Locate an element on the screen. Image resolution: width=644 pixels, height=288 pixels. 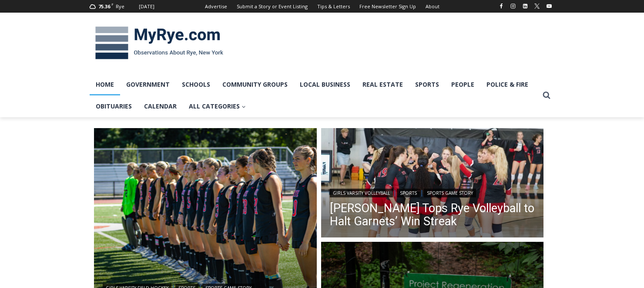
a: Real Estate is located at coordinates (383, 85).